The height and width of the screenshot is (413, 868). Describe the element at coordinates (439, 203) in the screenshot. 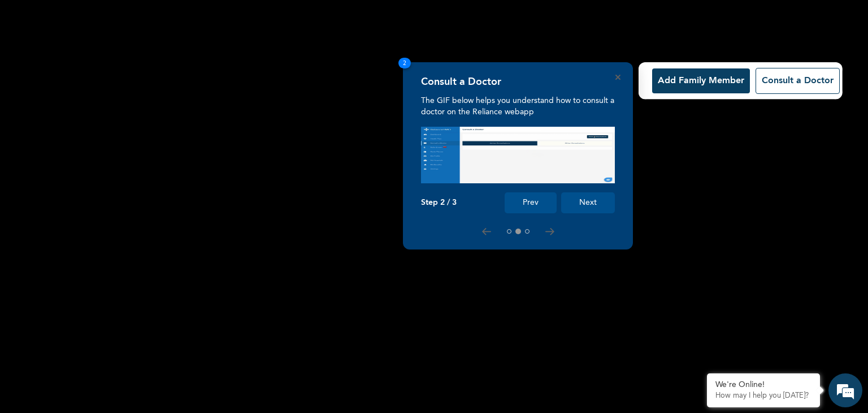

I see `p: Step 2 / 3` at that location.